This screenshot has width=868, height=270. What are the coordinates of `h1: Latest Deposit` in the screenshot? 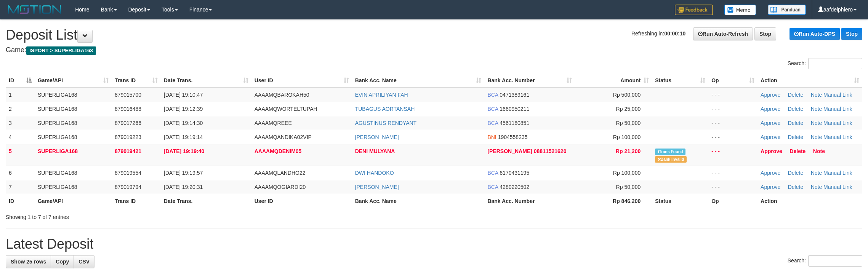 It's located at (434, 244).